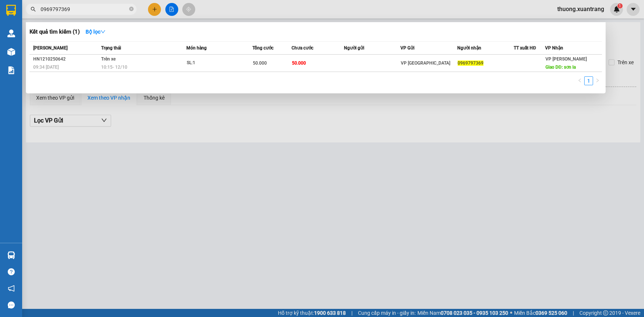 This screenshot has height=317, width=644. What do you see at coordinates (525, 48) in the screenshot?
I see `span: TT xuất HĐ` at bounding box center [525, 48].